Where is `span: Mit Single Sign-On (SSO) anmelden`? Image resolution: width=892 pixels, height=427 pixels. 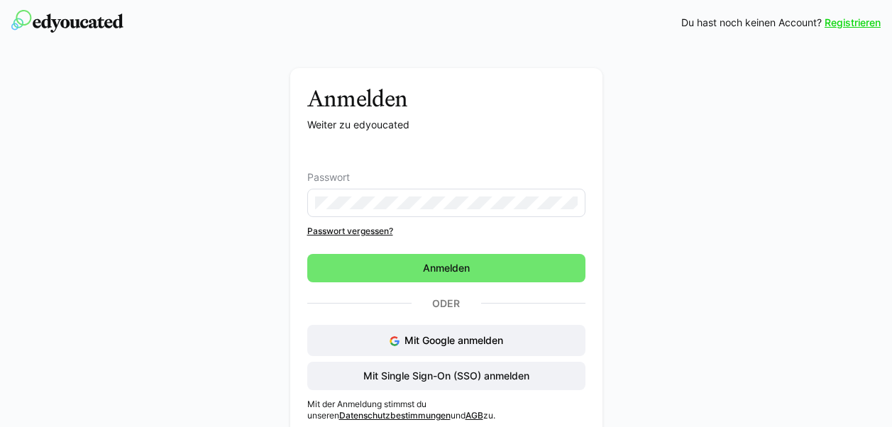
span: Mit Single Sign-On (SSO) anmelden is located at coordinates (446, 376).